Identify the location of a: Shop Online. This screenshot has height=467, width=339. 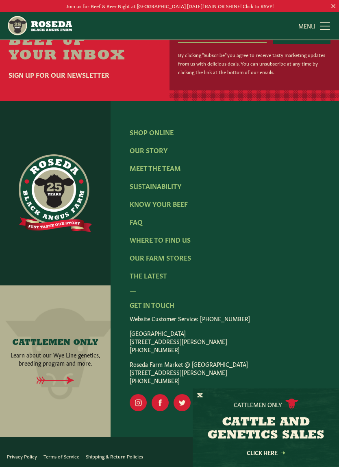
(152, 132).